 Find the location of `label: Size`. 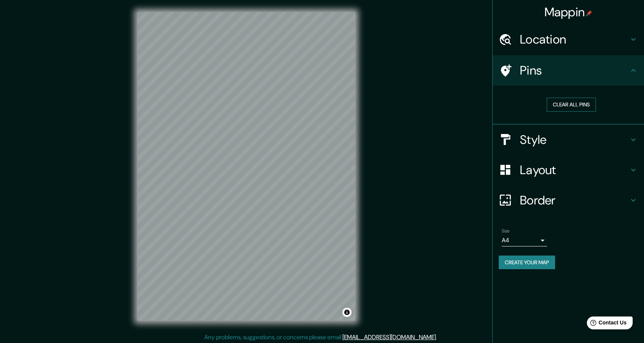

label: Size is located at coordinates (505, 231).